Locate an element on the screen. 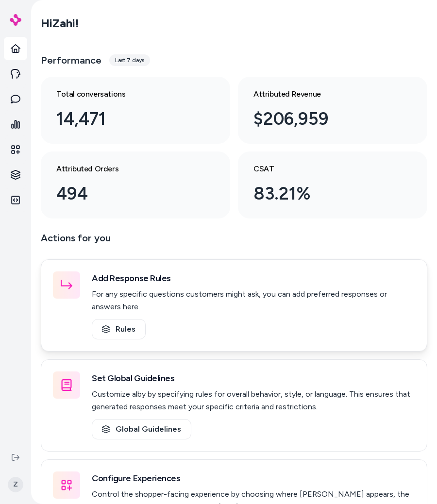  button: Z is located at coordinates (15, 485).